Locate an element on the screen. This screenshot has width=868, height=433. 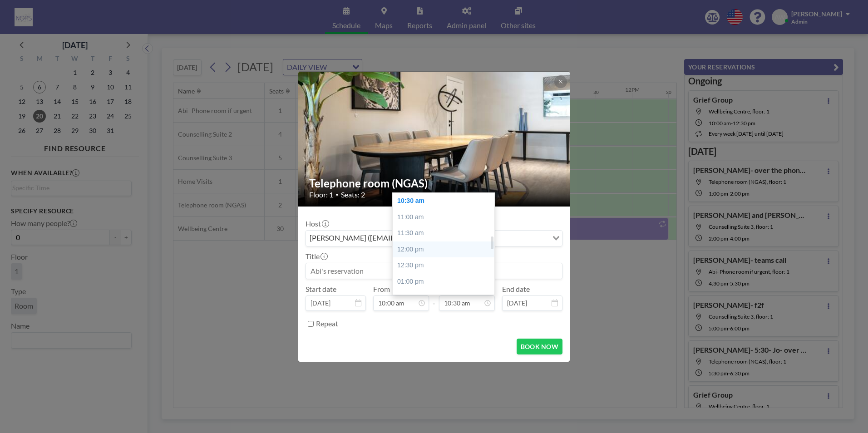
label: End date is located at coordinates (516, 289).